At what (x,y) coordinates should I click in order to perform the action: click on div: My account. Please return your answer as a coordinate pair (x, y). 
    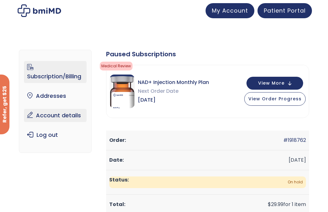
    Looking at the image, I should click on (39, 11).